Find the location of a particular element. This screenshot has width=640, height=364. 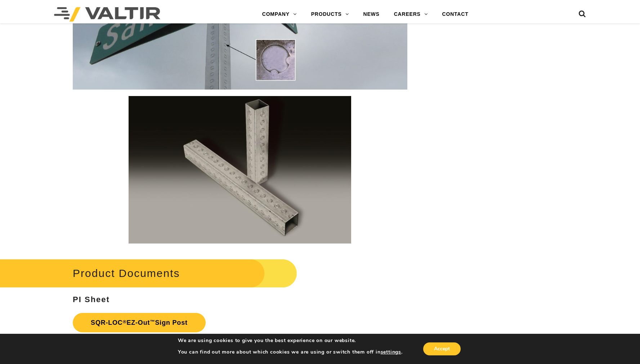

strong: PI Sheet is located at coordinates (91, 299).